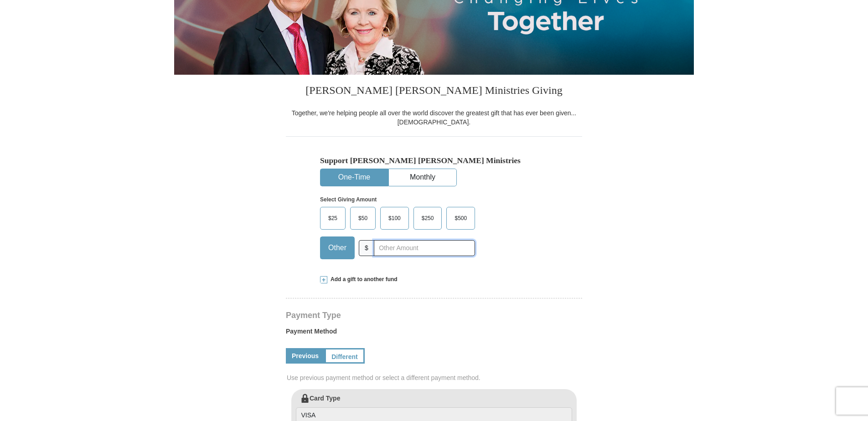 The image size is (868, 421). I want to click on span: Other, so click(338, 248).